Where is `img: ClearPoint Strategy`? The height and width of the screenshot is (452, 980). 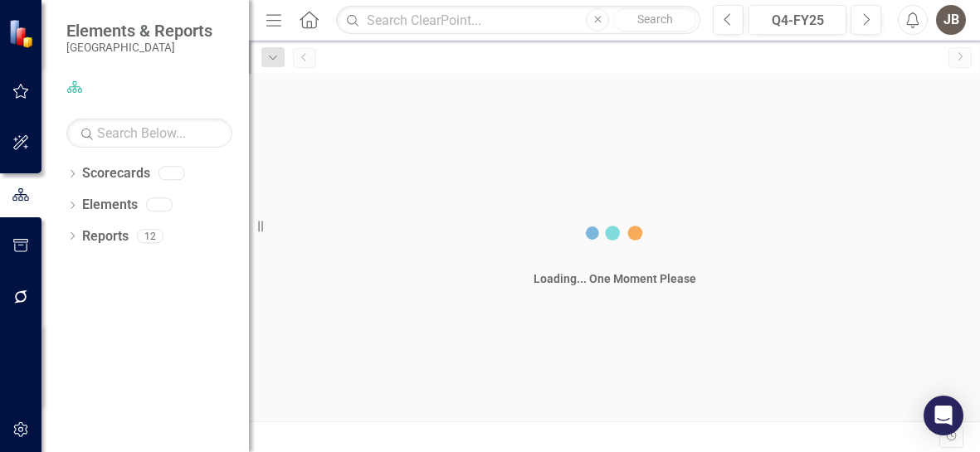 img: ClearPoint Strategy is located at coordinates (22, 33).